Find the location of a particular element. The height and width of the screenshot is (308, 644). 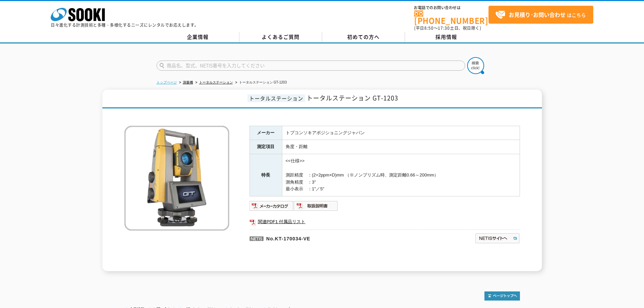

span: (平日 ～ 土日、祝日除く) is located at coordinates (447, 28).